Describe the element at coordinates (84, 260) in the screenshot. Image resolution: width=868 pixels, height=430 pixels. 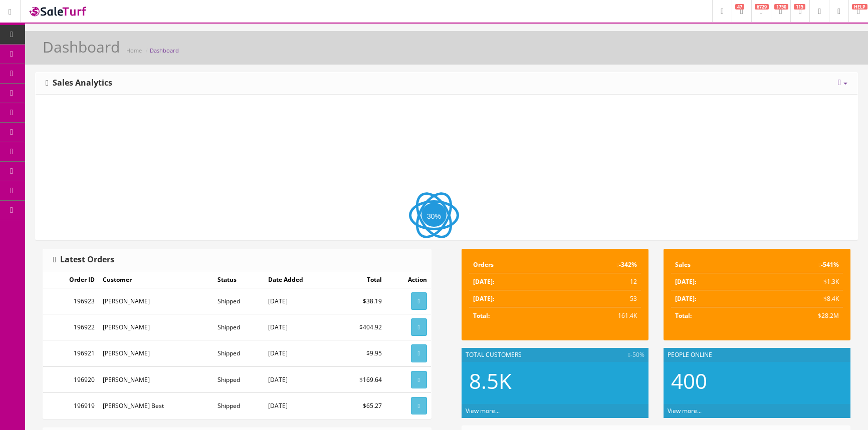
I see `h3: Latest Orders` at that location.